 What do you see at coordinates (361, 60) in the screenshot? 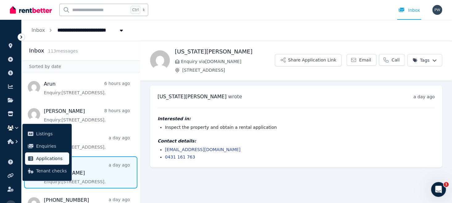
I see `a: Email` at bounding box center [361, 60].